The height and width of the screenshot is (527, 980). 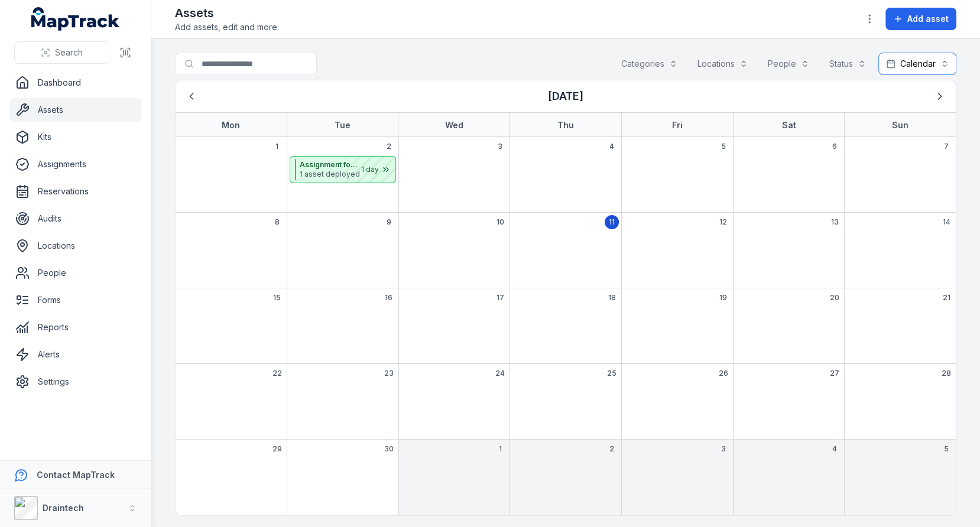 What do you see at coordinates (500, 222) in the screenshot?
I see `span: 10` at bounding box center [500, 222].